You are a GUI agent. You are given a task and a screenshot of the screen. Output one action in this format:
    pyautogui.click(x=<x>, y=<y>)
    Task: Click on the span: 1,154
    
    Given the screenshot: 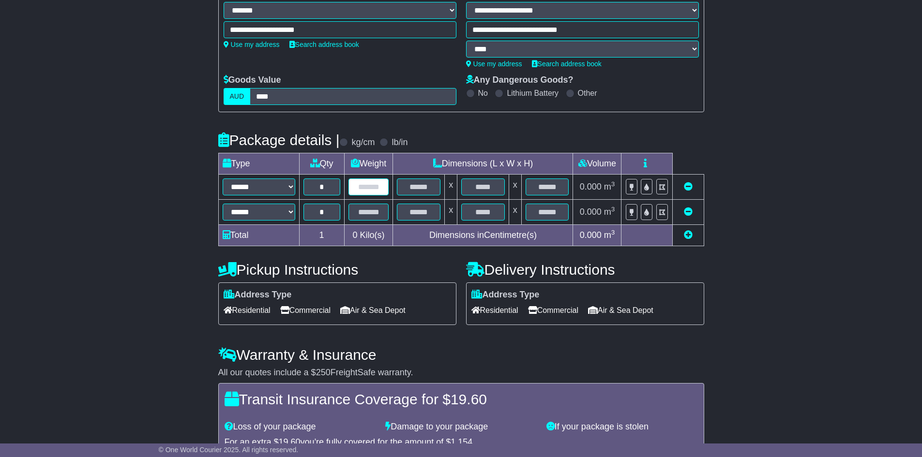 What is the action you would take?
    pyautogui.click(x=461, y=442)
    